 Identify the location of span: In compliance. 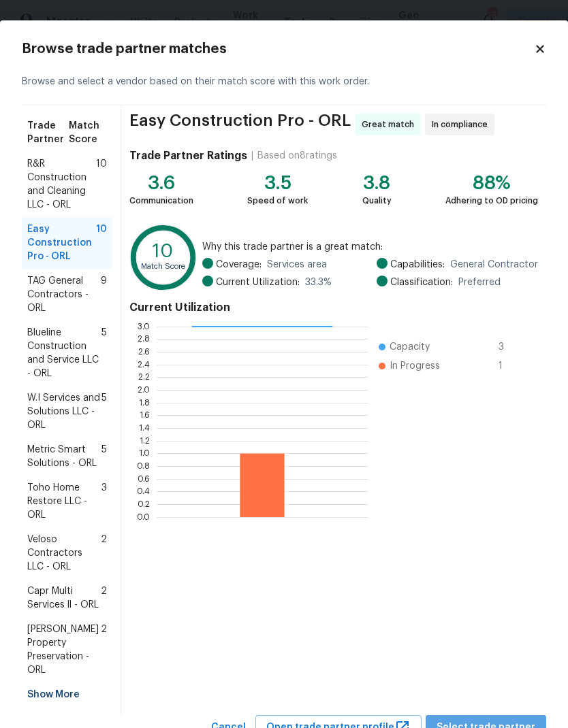
(462, 125).